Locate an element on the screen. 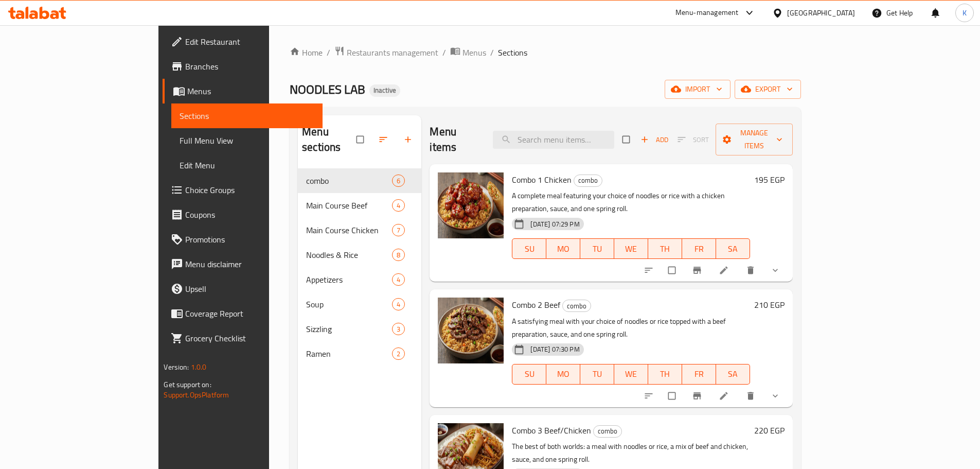 This screenshot has height=469, width=980. span: Add item is located at coordinates (654, 139).